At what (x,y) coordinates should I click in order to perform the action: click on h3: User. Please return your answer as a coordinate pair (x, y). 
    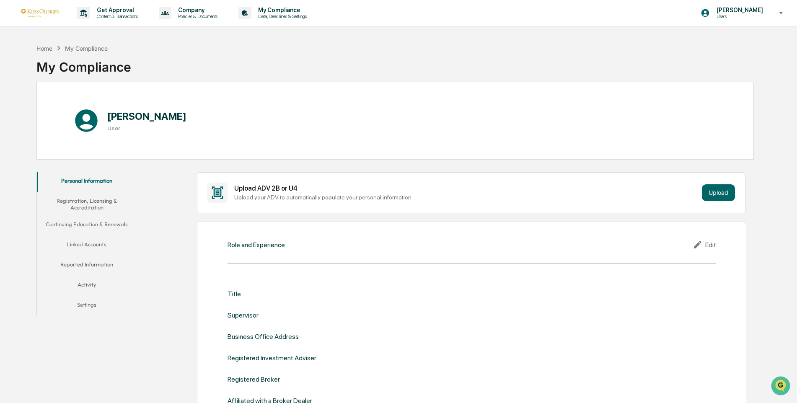
    Looking at the image, I should click on (147, 128).